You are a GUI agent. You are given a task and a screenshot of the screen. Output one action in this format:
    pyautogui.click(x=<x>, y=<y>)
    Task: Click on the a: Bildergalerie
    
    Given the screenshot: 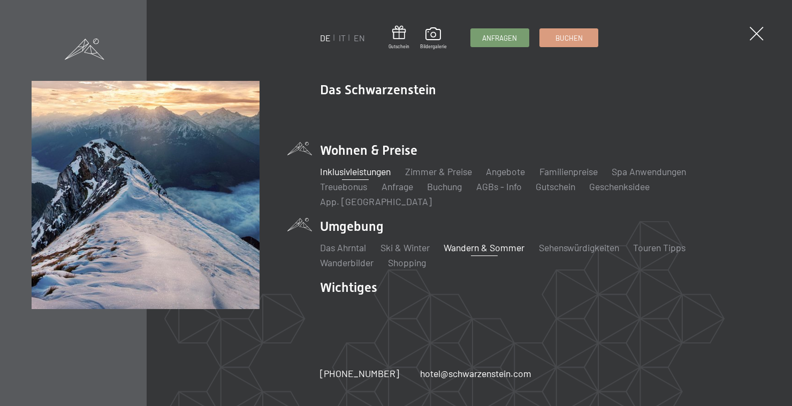 What is the action you would take?
    pyautogui.click(x=434, y=39)
    